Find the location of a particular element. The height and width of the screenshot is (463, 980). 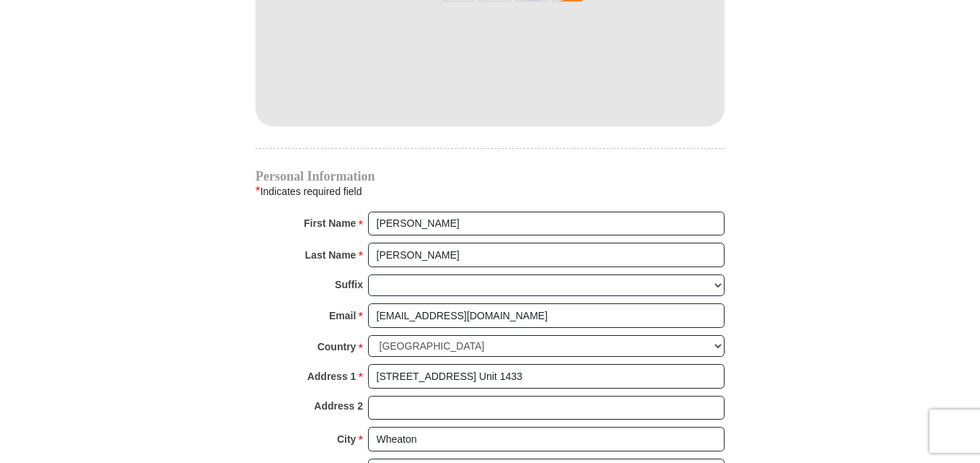

strong: Email is located at coordinates (342, 316).